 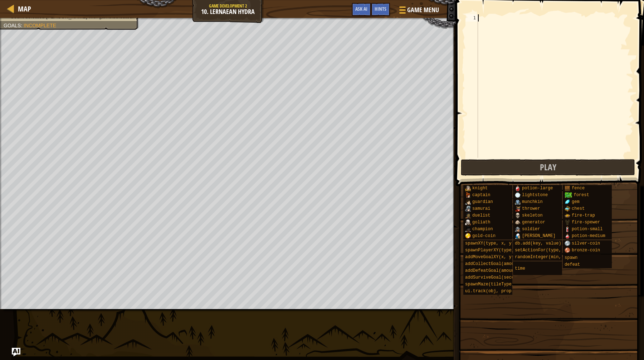 What do you see at coordinates (40, 26) in the screenshot?
I see `span: Incomplete` at bounding box center [40, 26].